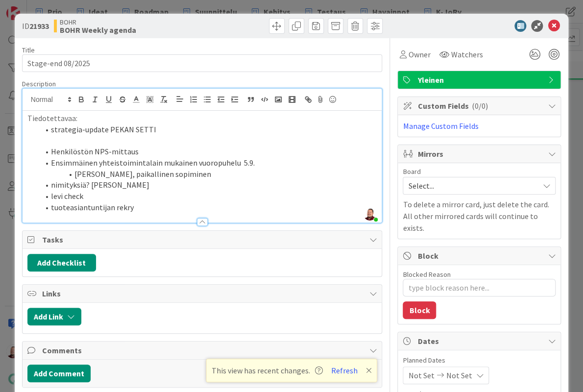 The width and height of the screenshot is (583, 392). I want to click on span: Yleinen, so click(480, 80).